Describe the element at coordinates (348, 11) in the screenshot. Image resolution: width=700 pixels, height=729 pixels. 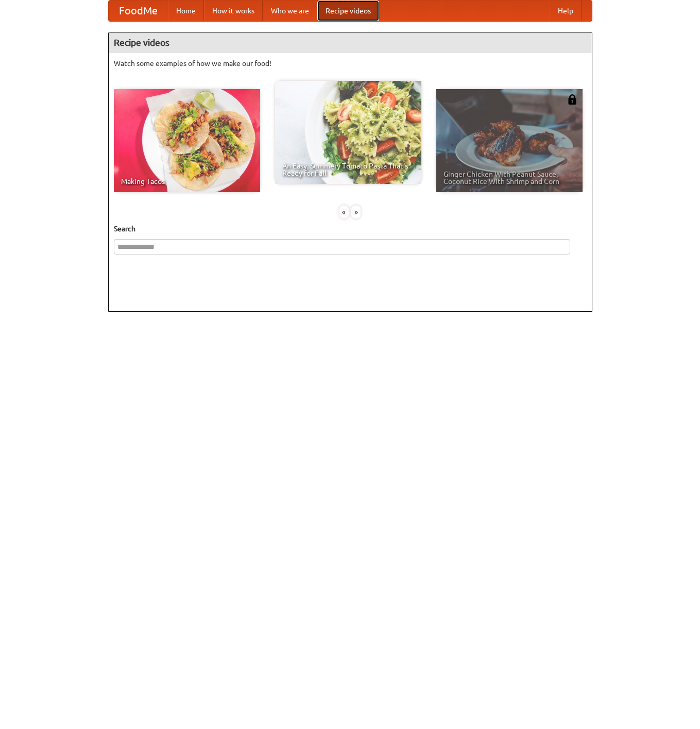
I see `a: Recipe videos` at that location.